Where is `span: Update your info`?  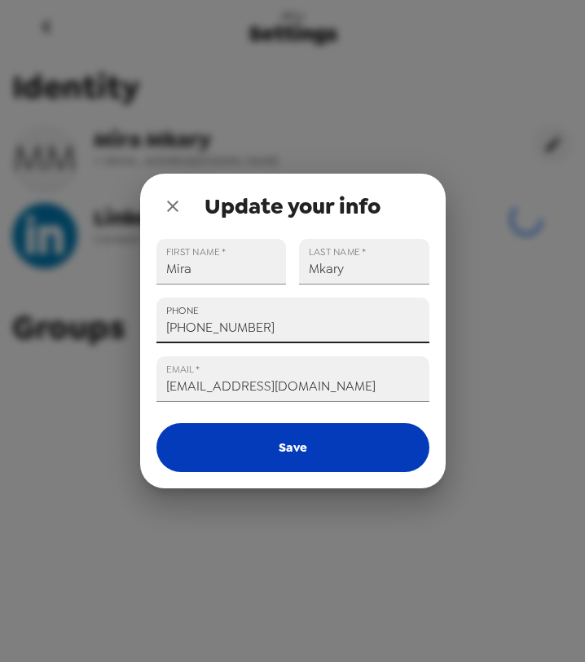
span: Update your info is located at coordinates (293, 206).